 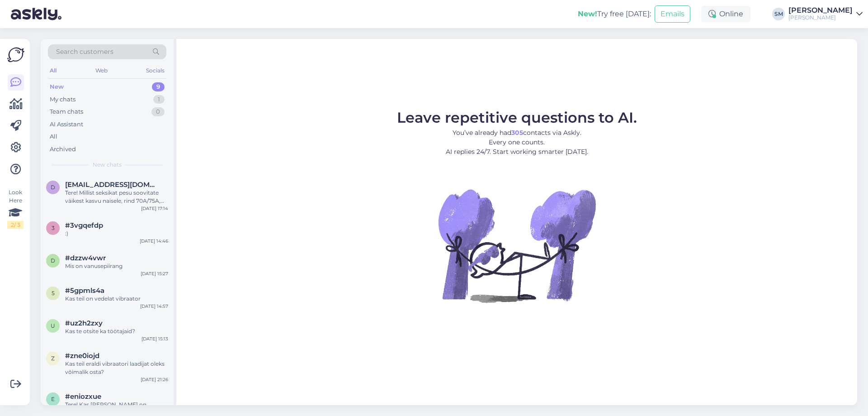 I want to click on div: Archived, so click(x=63, y=149).